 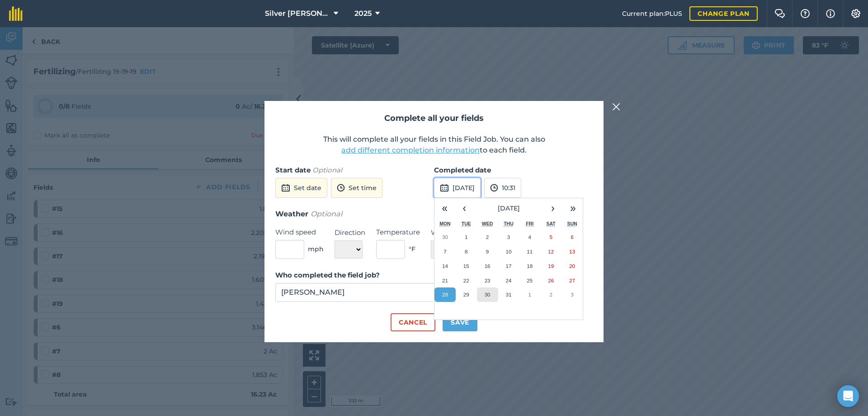 I want to click on abbr: July 23, 2025, so click(x=488, y=280).